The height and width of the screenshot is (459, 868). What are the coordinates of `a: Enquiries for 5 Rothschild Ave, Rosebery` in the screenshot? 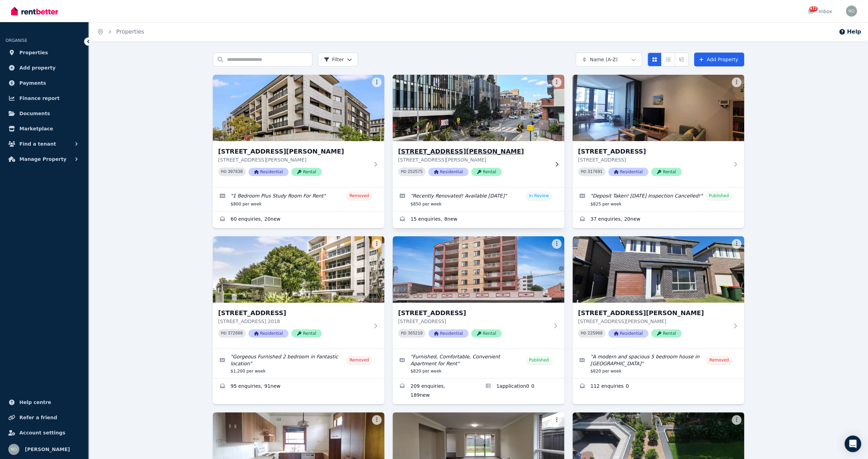 It's located at (298, 387).